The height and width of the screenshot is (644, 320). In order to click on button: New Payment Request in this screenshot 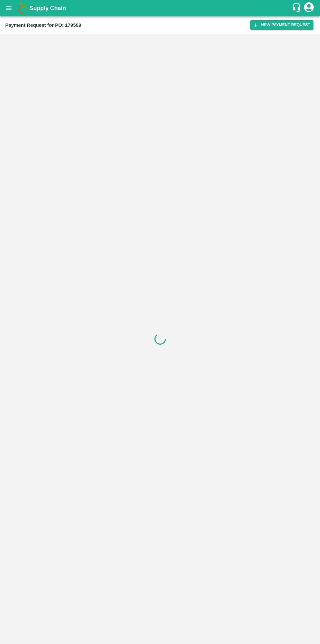, I will do `click(282, 25)`.